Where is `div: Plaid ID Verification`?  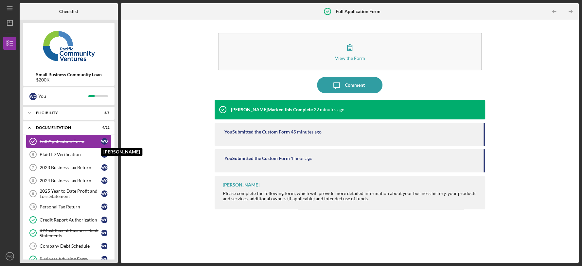 div: Plaid ID Verification is located at coordinates (70, 154).